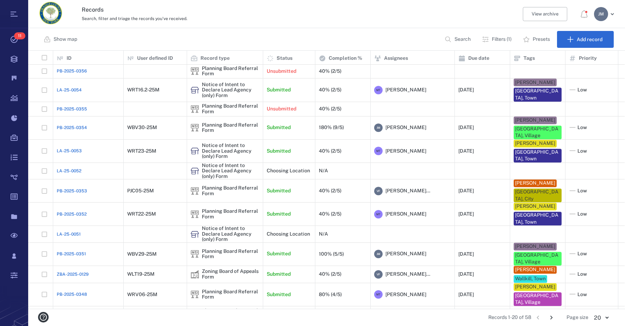  I want to click on p: Search, so click(462, 39).